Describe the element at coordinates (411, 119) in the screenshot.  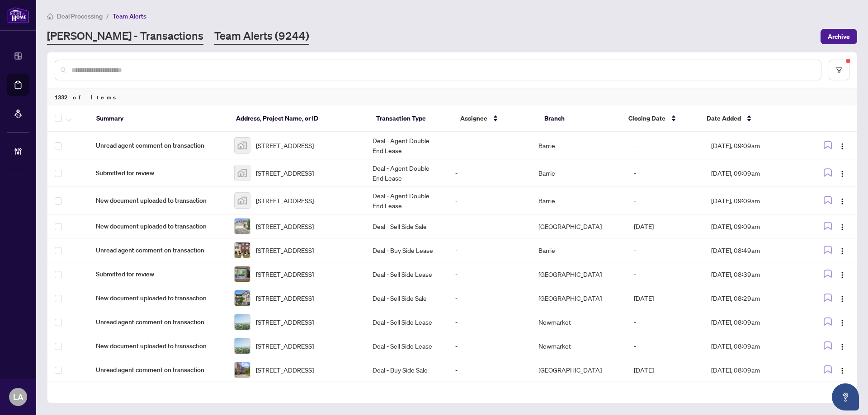
I see `th: Transaction Type` at that location.